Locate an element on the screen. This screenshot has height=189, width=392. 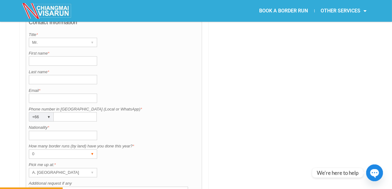
nav: Menu is located at coordinates (284, 11).